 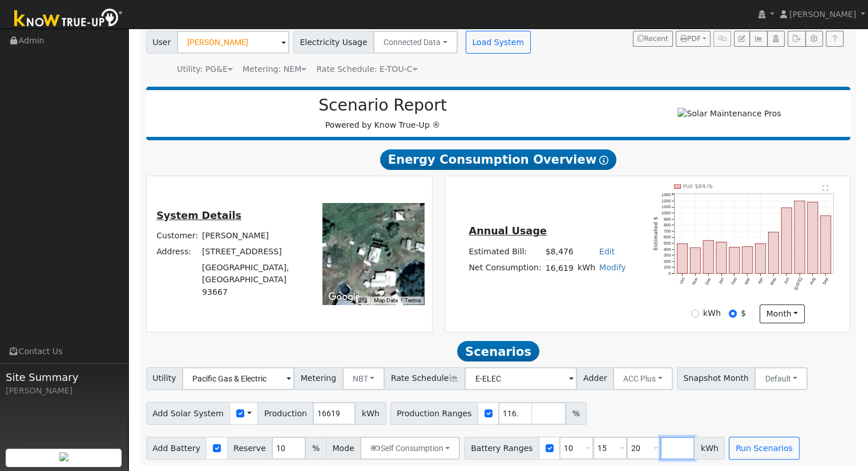 I want to click on button: Login As, so click(x=775, y=39).